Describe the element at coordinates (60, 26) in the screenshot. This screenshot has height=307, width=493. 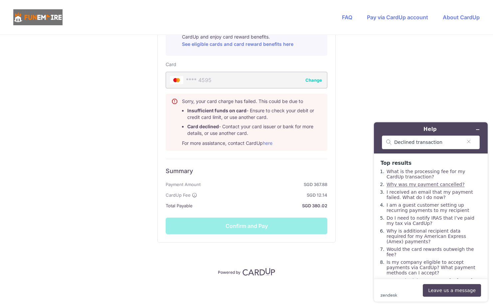
I see `input: How can we help?` at that location.